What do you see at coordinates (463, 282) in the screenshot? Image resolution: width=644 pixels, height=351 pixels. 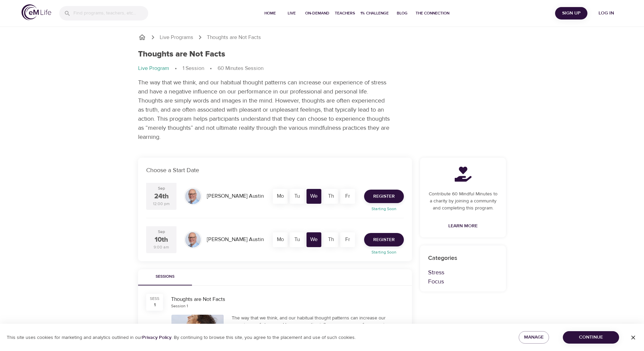 I see `p: Focus` at bounding box center [463, 282].